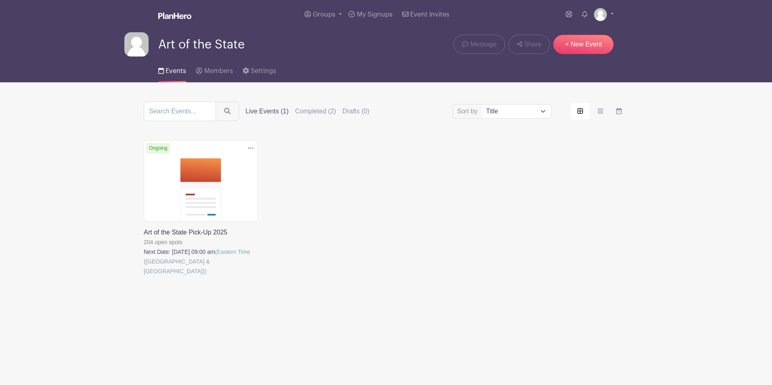  Describe the element at coordinates (180, 111) in the screenshot. I see `input: Search Events...` at that location.